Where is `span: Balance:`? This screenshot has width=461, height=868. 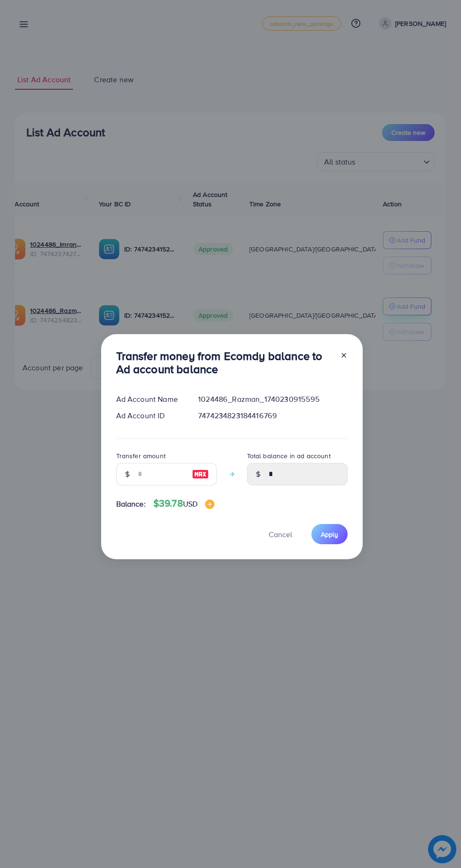
span: Balance: is located at coordinates (131, 504).